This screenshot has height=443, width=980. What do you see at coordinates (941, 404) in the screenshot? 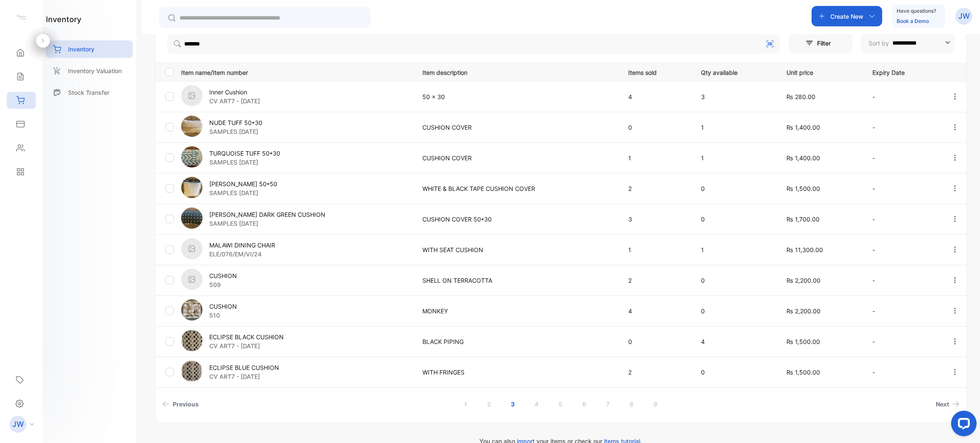
I see `span: Next` at bounding box center [941, 404].